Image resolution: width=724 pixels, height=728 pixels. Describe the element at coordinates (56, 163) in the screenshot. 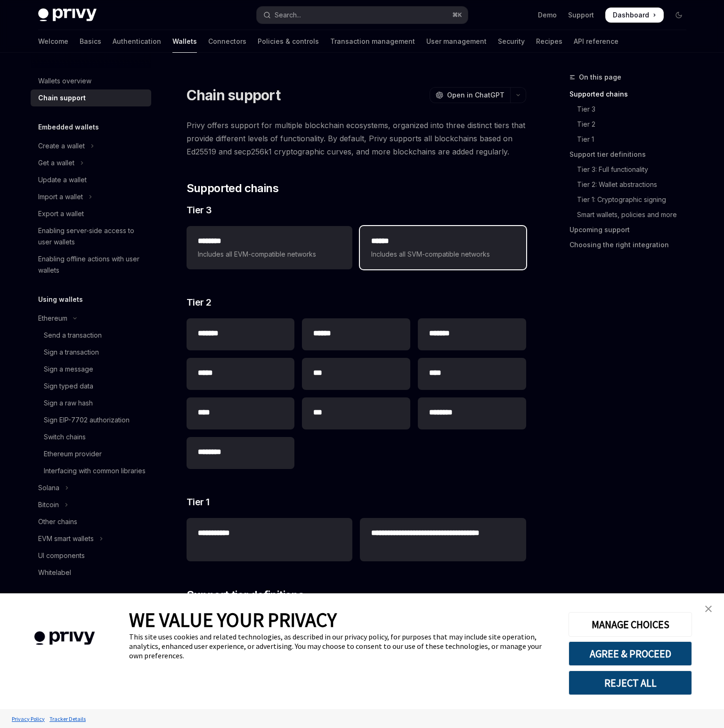

I see `div: Get a wallet` at that location.